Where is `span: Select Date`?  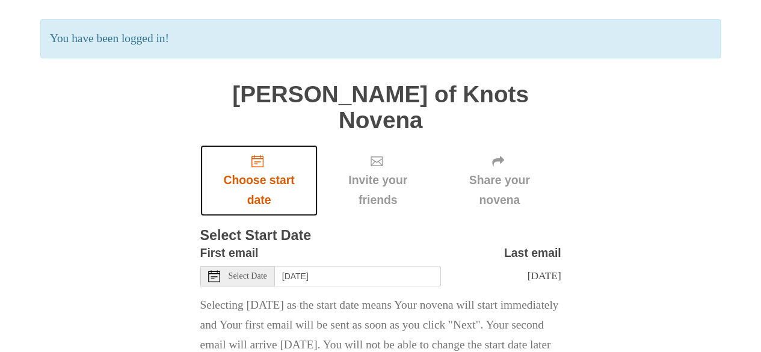
span: Select Date is located at coordinates (248, 276).